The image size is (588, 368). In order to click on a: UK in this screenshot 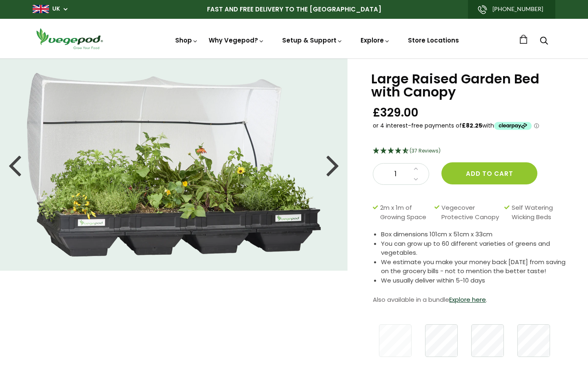, I will do `click(56, 9)`.